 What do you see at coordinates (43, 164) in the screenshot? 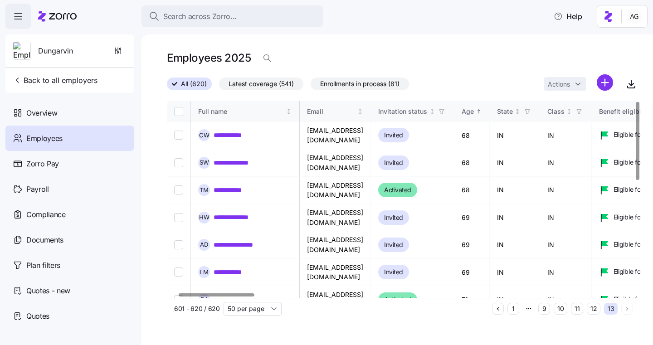
I see `span: Zorro Pay` at bounding box center [43, 164].